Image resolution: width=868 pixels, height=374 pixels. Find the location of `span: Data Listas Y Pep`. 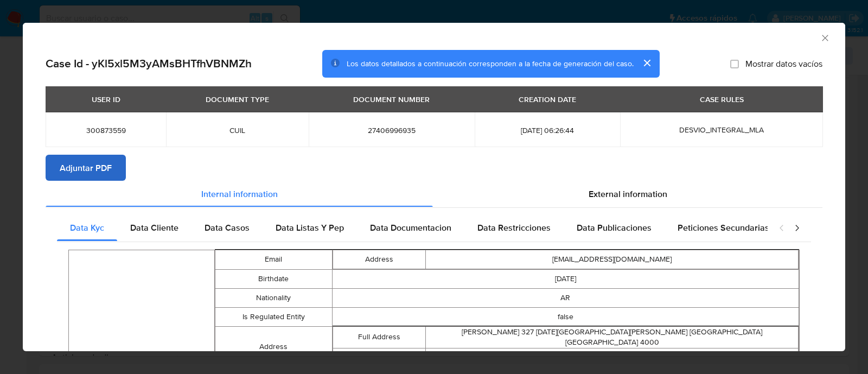

span: Data Listas Y Pep is located at coordinates (309, 227).